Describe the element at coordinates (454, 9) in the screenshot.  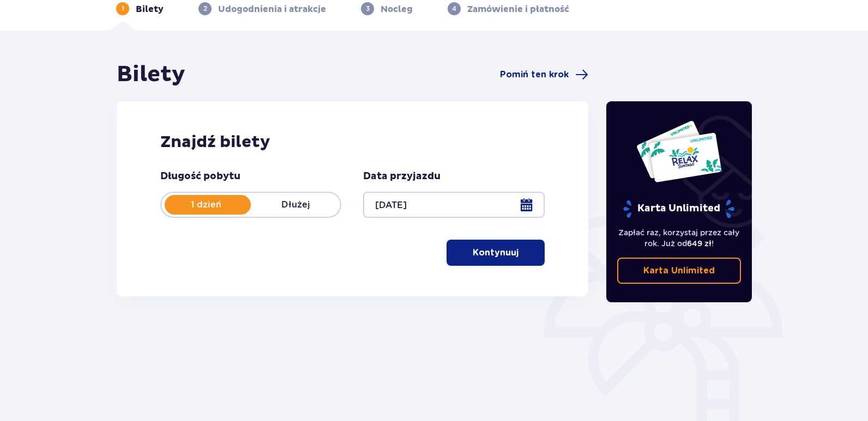
I see `p: 4` at that location.